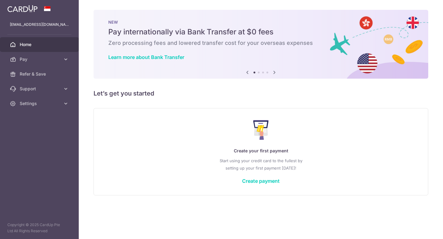  Describe the element at coordinates (261, 43) in the screenshot. I see `h6: Zero processing fees and lowered transfer cost for your overseas expenses` at that location.